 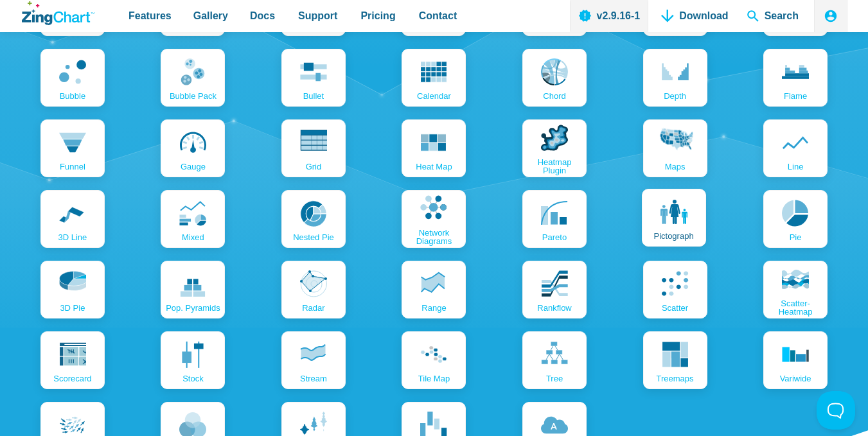 What do you see at coordinates (796, 166) in the screenshot?
I see `span: line` at bounding box center [796, 166].